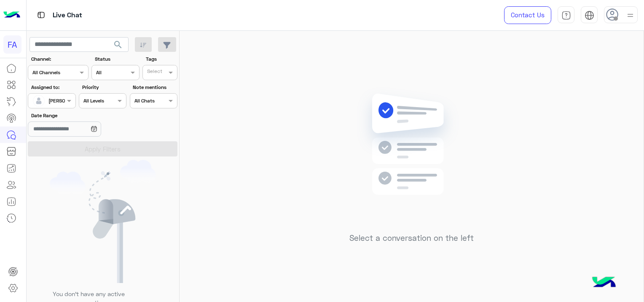 The width and height of the screenshot is (644, 302). What do you see at coordinates (154, 88) in the screenshot?
I see `label: Note mentions` at bounding box center [154, 88].